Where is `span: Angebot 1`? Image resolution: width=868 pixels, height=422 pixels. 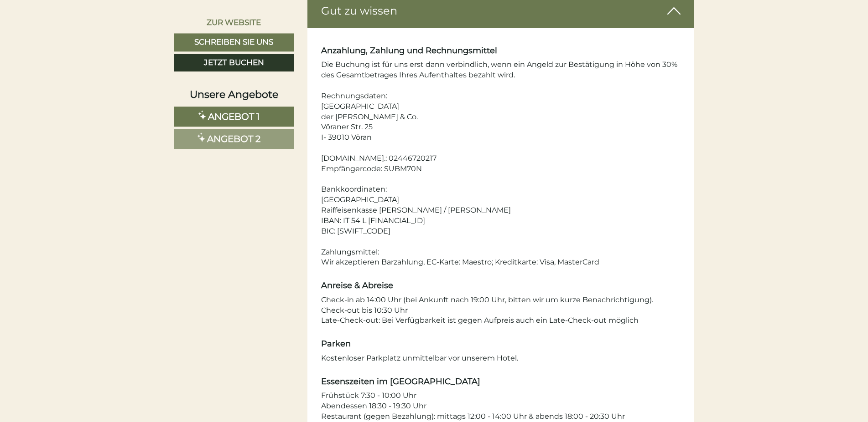 span: Angebot 1 is located at coordinates (234, 117).